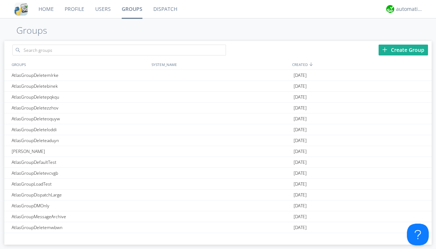 This screenshot has width=436, height=249. Describe the element at coordinates (21, 9) in the screenshot. I see `img: cddb5a64eb264b2086981ab96f4c1ba7` at that location.